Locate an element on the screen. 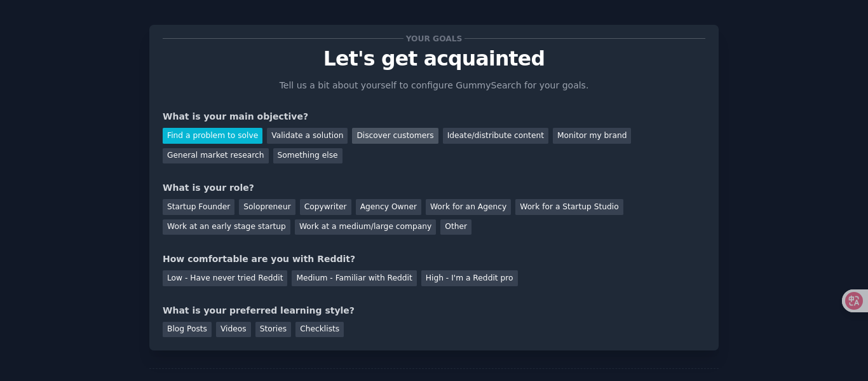 The width and height of the screenshot is (868, 381). div: Startup Founder is located at coordinates (198, 207).